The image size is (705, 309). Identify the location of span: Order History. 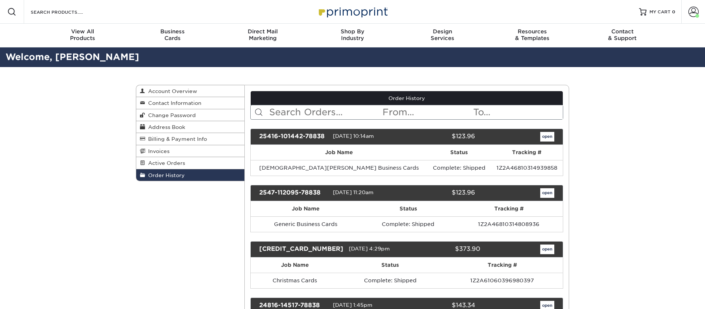
(165, 175).